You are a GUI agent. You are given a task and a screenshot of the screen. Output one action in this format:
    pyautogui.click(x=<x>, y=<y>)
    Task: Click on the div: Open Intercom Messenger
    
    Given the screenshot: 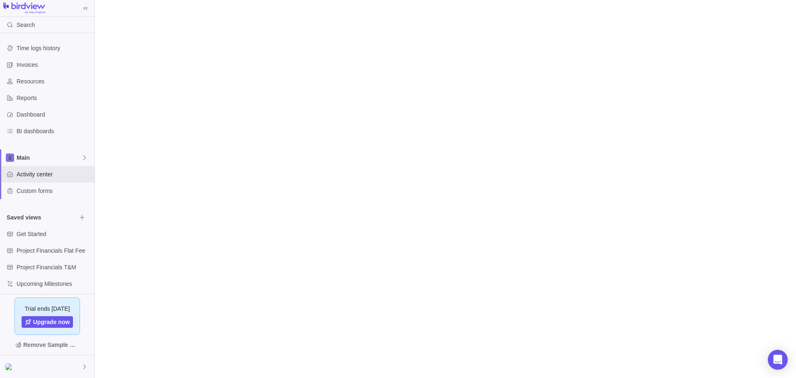 What is the action you would take?
    pyautogui.click(x=778, y=360)
    